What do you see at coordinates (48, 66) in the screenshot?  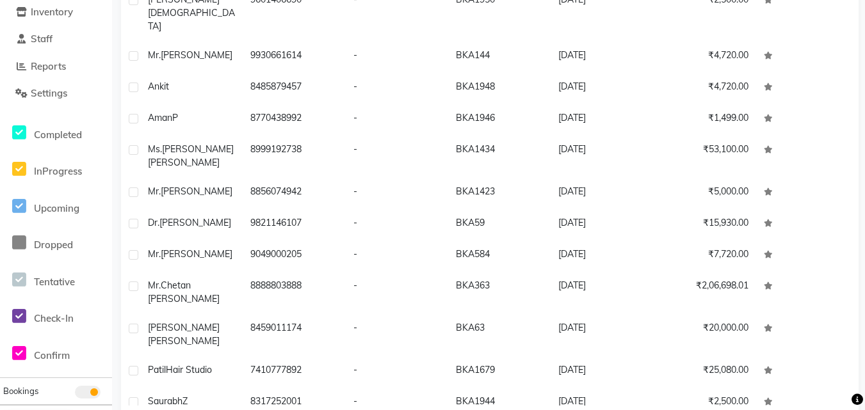 I see `span: Reports` at bounding box center [48, 66].